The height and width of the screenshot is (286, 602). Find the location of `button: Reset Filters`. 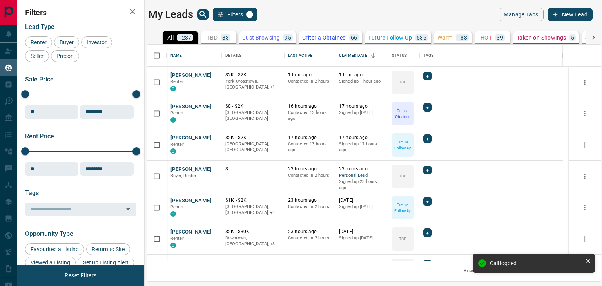

button: Reset Filters is located at coordinates (80, 276).